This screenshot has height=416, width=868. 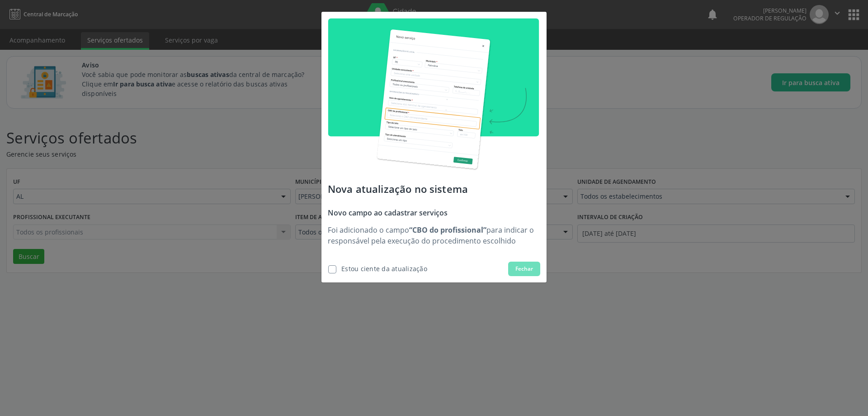 I want to click on div: Estou ciente da atualização, so click(x=384, y=269).